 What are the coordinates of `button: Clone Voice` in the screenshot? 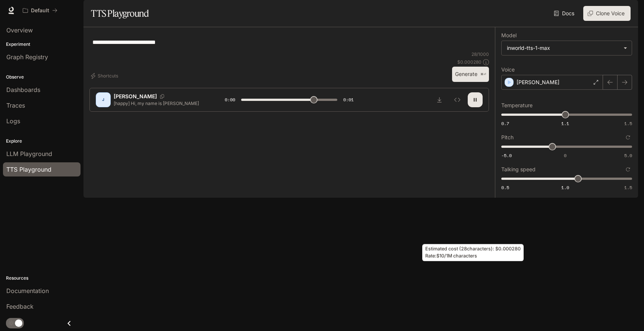 It's located at (606, 13).